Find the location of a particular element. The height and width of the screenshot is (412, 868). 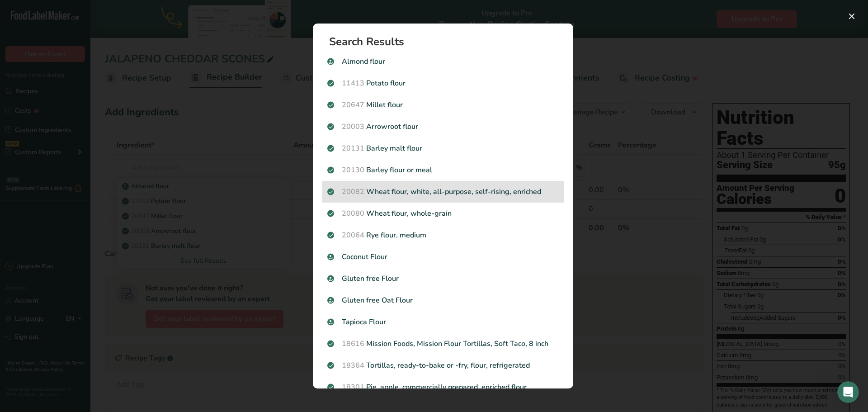

p: Mission Foods, Mission Flour Tortillas, Soft Taco, 8 inch is located at coordinates (443, 344).